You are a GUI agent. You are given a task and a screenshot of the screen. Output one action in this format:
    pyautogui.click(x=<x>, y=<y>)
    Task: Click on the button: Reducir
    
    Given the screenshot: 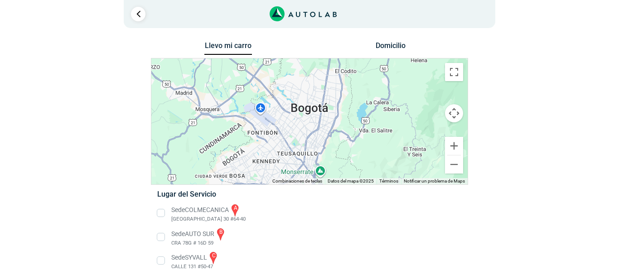 What is the action you would take?
    pyautogui.click(x=454, y=164)
    